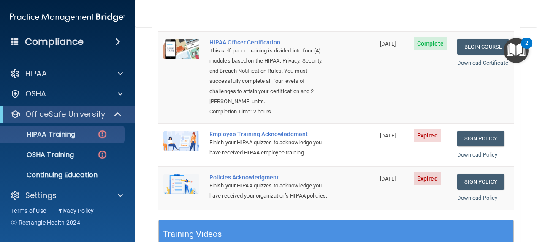  What do you see at coordinates (271, 76) in the screenshot?
I see `div: This self-paced training is divided into four (4) modules based on the HIPAA, Privacy, Security, ...` at bounding box center [271, 76].